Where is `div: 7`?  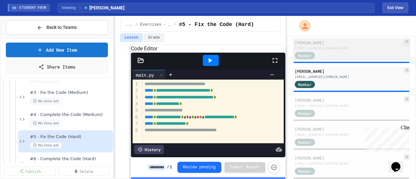 div: 7 is located at coordinates (136, 124).